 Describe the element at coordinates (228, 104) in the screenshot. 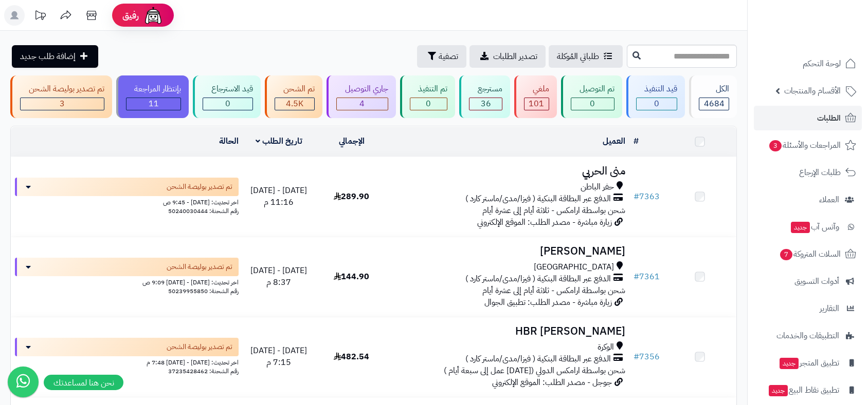

I see `span: 0` at that location.